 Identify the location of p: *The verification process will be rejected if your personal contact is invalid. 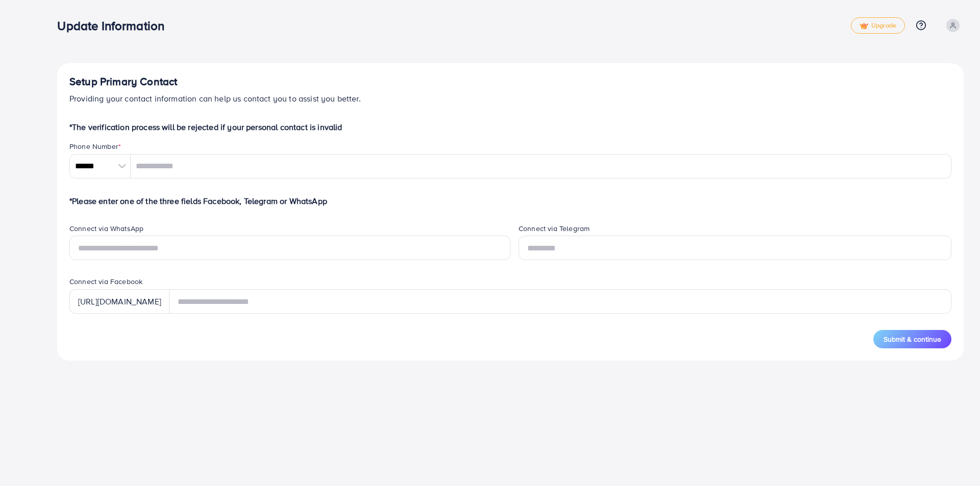
(510, 127).